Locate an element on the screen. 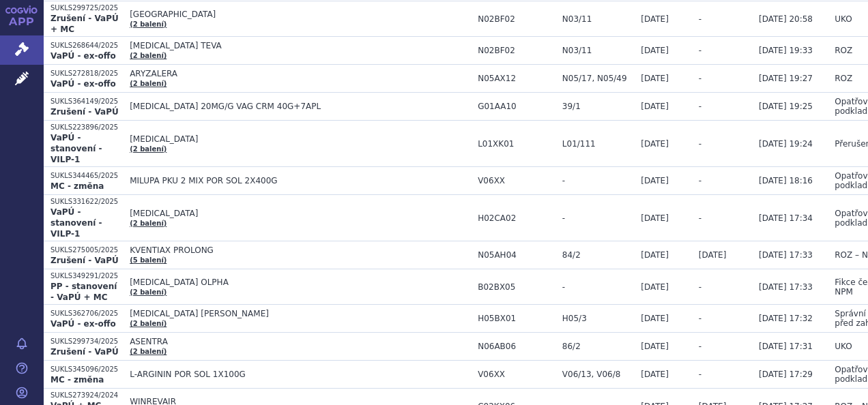  p: SUKLS299734/2025 is located at coordinates (87, 341).